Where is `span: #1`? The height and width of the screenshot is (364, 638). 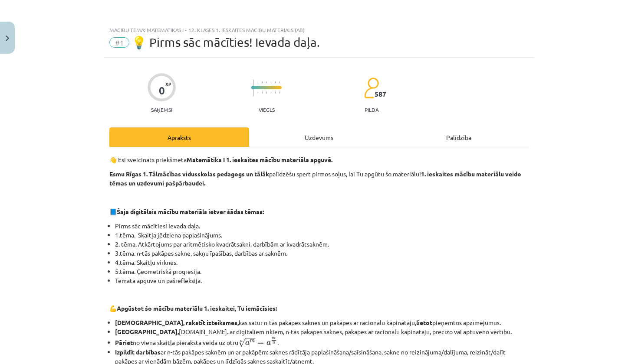 span: #1 is located at coordinates (120, 43).